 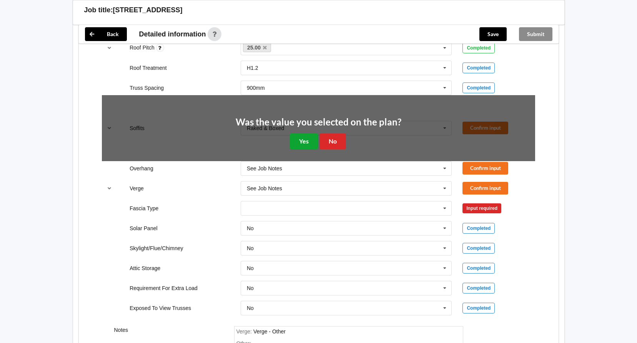 What do you see at coordinates (304, 141) in the screenshot?
I see `button: Yes` at bounding box center [304, 141].